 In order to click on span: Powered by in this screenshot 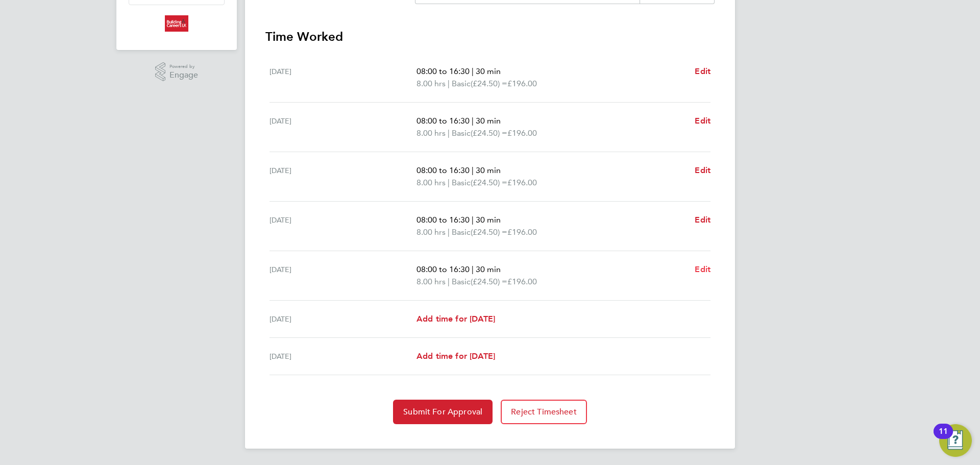, I will do `click(184, 66)`.